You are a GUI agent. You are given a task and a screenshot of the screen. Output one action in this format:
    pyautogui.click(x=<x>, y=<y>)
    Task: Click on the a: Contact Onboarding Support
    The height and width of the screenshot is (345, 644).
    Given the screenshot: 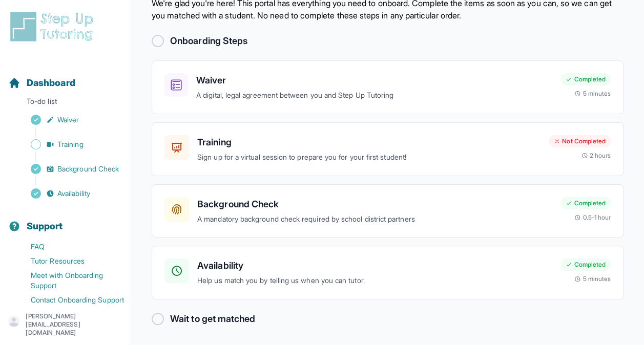 What is the action you would take?
    pyautogui.click(x=69, y=300)
    